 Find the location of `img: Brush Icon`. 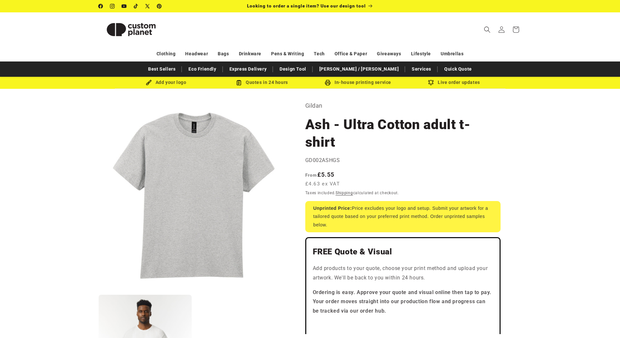

img: Brush Icon is located at coordinates (149, 83).